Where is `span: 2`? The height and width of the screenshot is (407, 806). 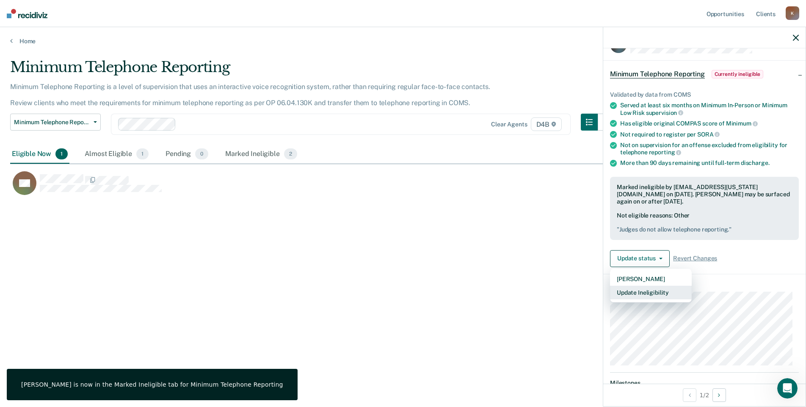
span: 2 is located at coordinates (291, 154).